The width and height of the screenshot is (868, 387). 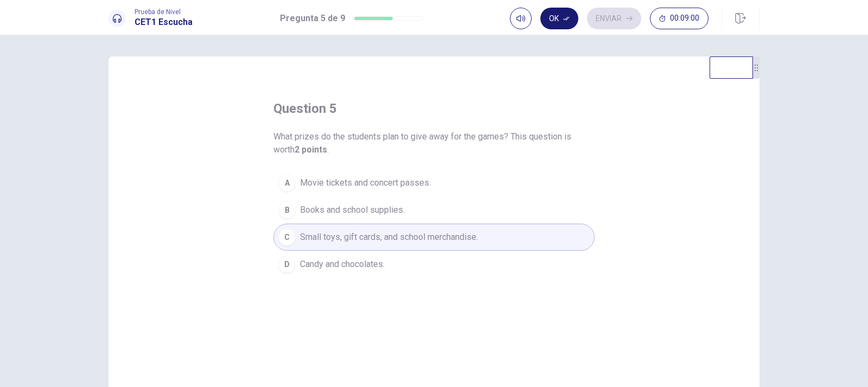 I want to click on h4: question 5, so click(x=305, y=109).